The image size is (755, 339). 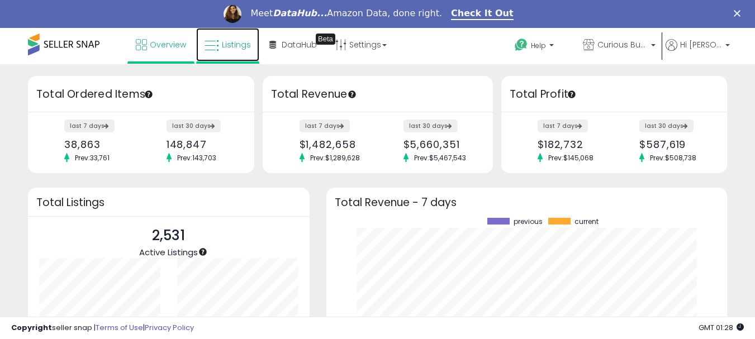 What do you see at coordinates (168, 236) in the screenshot?
I see `p: 2,531` at bounding box center [168, 236].